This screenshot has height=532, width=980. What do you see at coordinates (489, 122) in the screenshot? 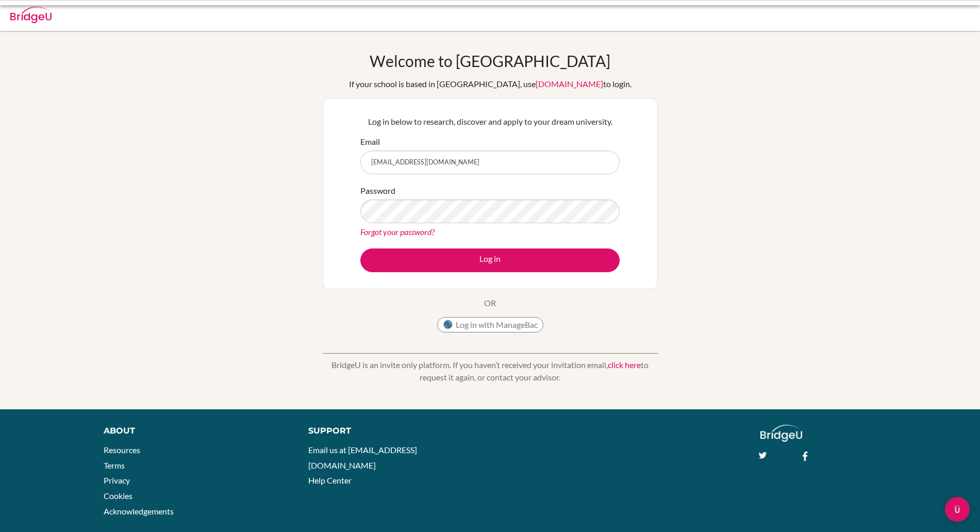
I see `p: Log in below to research, discover and apply to your dream university.` at bounding box center [489, 122].